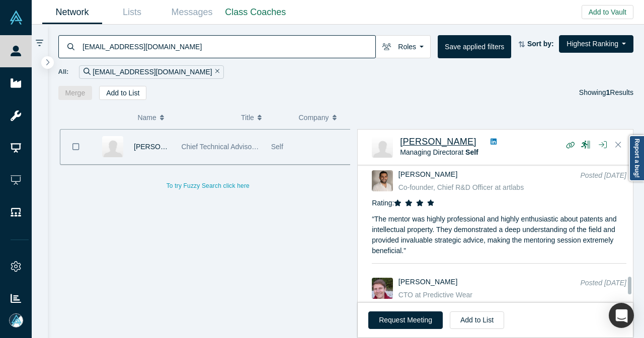 The height and width of the screenshot is (338, 644). I want to click on strong: 1, so click(608, 93).